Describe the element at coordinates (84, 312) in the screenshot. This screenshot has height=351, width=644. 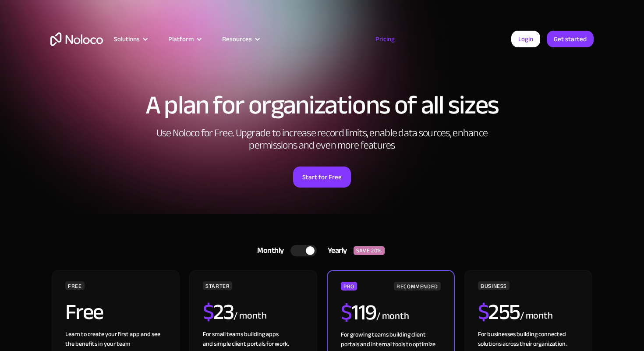
I see `h2: Free` at that location.